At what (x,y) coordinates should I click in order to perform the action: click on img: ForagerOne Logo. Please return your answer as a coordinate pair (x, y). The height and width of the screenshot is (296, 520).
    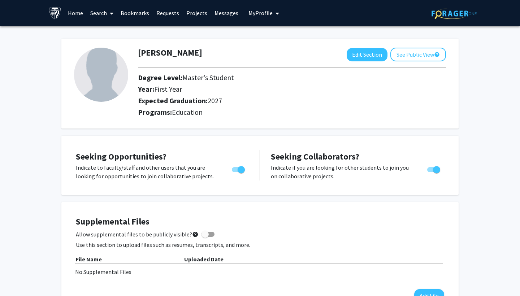
    Looking at the image, I should click on (454, 13).